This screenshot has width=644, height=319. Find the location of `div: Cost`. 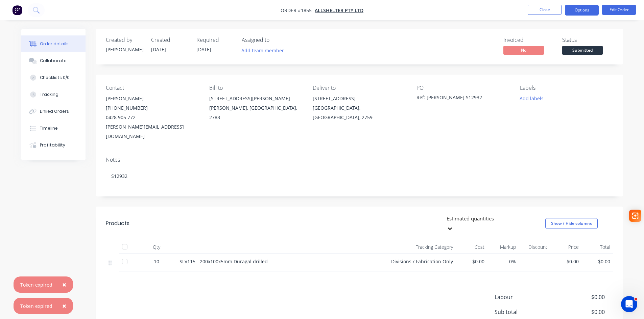

div: Cost is located at coordinates (471, 247).